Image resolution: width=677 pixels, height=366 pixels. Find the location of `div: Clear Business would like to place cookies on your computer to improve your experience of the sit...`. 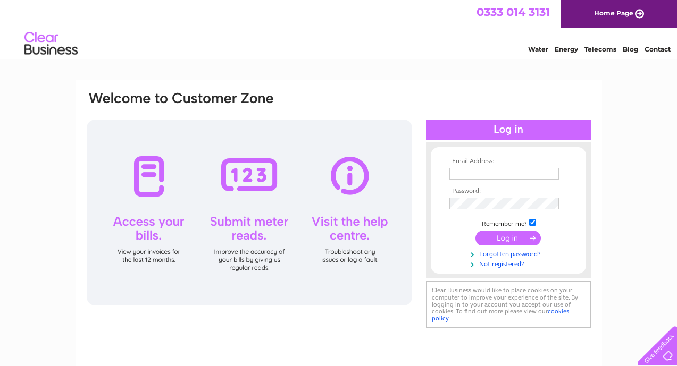

div: Clear Business would like to place cookies on your computer to improve your experience of the sit... is located at coordinates (508, 304).